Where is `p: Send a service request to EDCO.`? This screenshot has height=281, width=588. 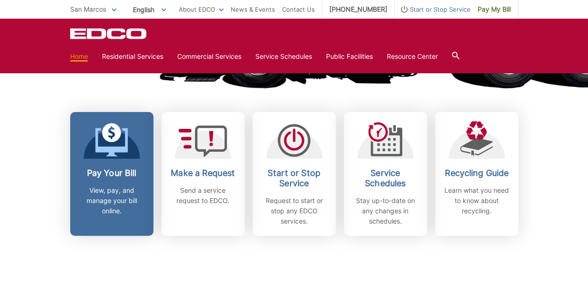
p: Send a service request to EDCO. is located at coordinates (203, 196).